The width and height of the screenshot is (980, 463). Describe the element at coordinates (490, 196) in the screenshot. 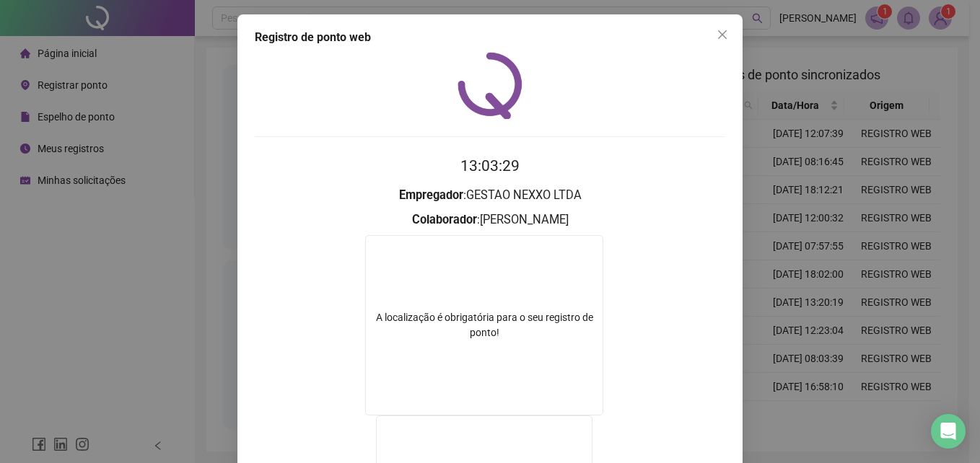

I see `h3: : GESTAO NEXXO LTDA` at that location.